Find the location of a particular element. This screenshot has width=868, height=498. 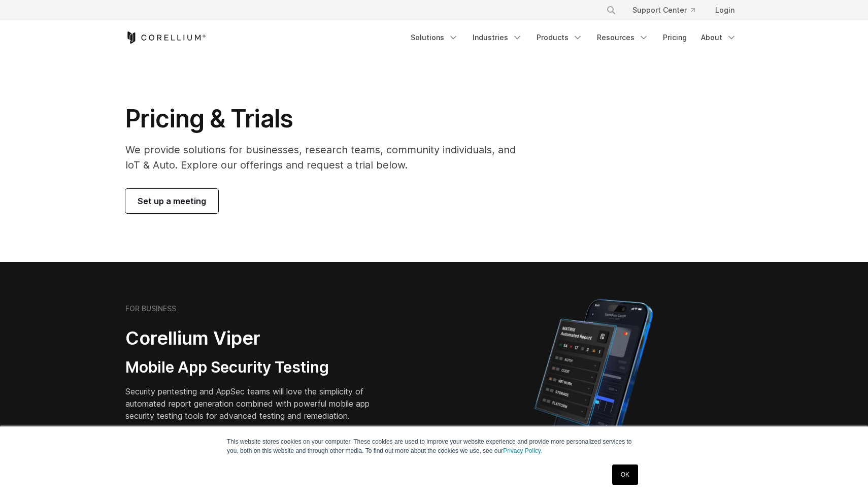

a: Pricing is located at coordinates (675, 37).